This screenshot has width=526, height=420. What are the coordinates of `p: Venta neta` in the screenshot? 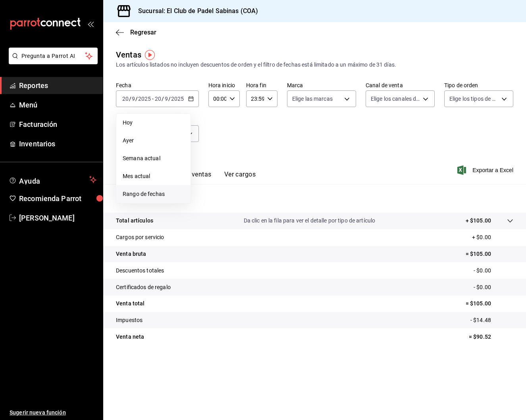 It's located at (130, 337).